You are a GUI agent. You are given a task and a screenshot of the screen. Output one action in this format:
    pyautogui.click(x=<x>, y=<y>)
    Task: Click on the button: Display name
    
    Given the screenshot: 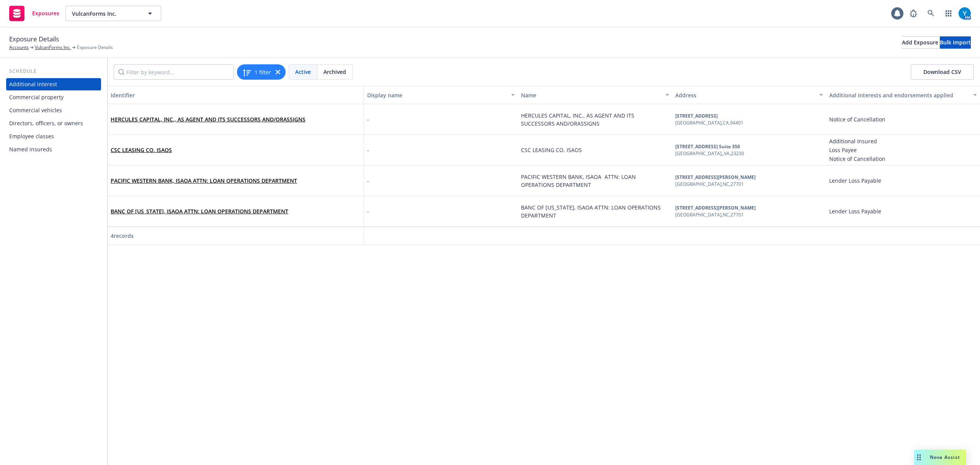 What is the action you would take?
    pyautogui.click(x=441, y=95)
    